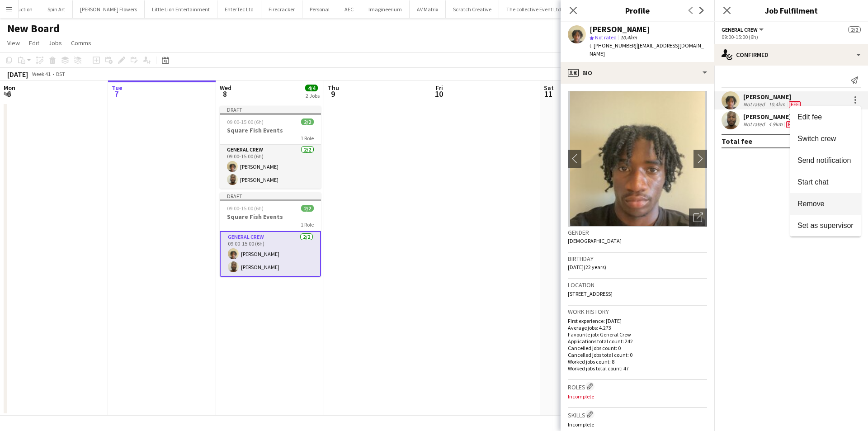  What do you see at coordinates (813, 181) in the screenshot?
I see `span: Start chat` at bounding box center [813, 181].